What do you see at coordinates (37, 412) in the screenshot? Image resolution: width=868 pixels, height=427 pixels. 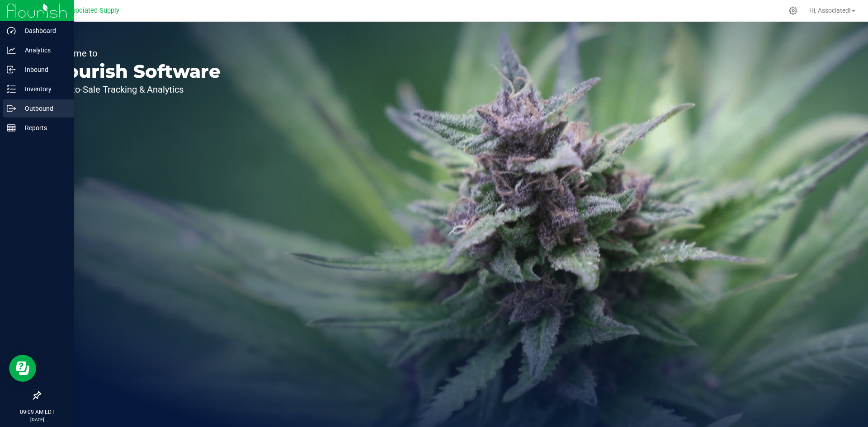 I see `p: 09:09 AM EDT` at bounding box center [37, 412].